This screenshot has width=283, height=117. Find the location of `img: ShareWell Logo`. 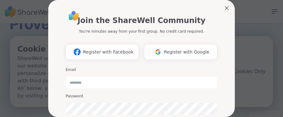

img: ShareWell Logo is located at coordinates (74, 16).